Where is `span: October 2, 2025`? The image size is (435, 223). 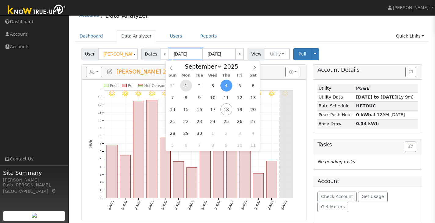
span: October 2, 2025 is located at coordinates (226, 133).